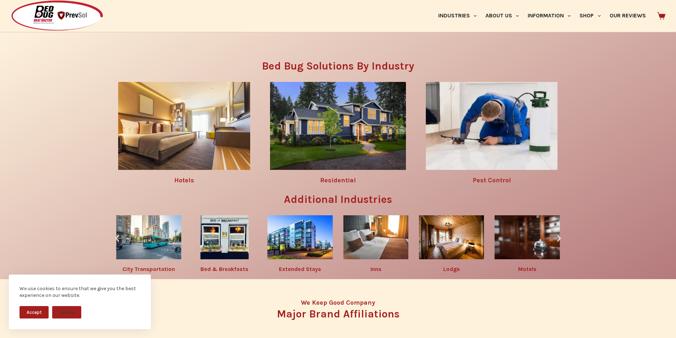 This screenshot has height=338, width=676. I want to click on div: 4 / 10, so click(375, 244).